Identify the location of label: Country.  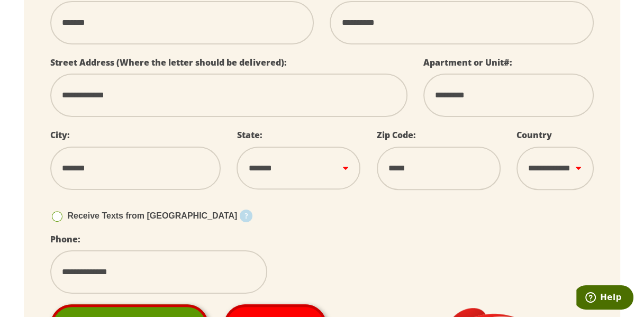
(534, 135).